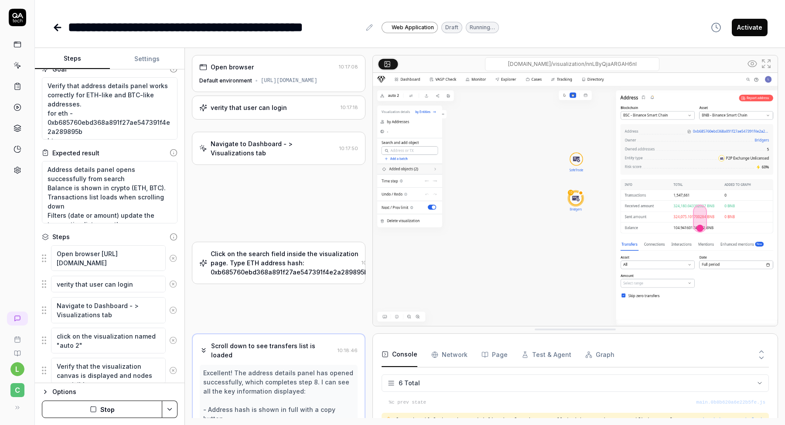 The height and width of the screenshot is (425, 785). I want to click on time: 10:17:50, so click(348, 148).